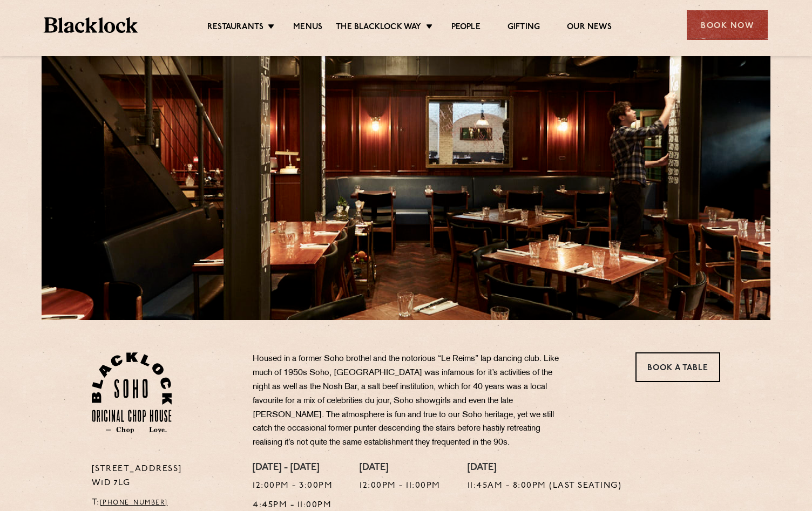  What do you see at coordinates (466, 28) in the screenshot?
I see `a: People` at bounding box center [466, 28].